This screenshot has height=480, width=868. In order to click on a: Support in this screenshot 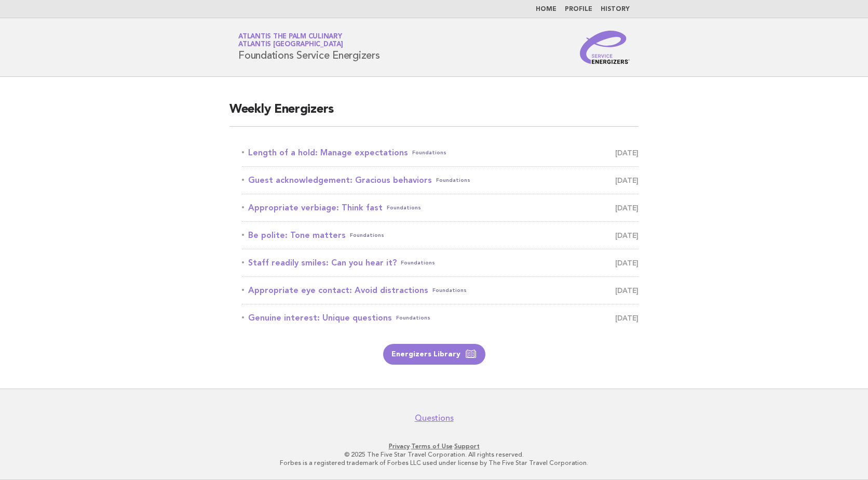, I will do `click(467, 446)`.